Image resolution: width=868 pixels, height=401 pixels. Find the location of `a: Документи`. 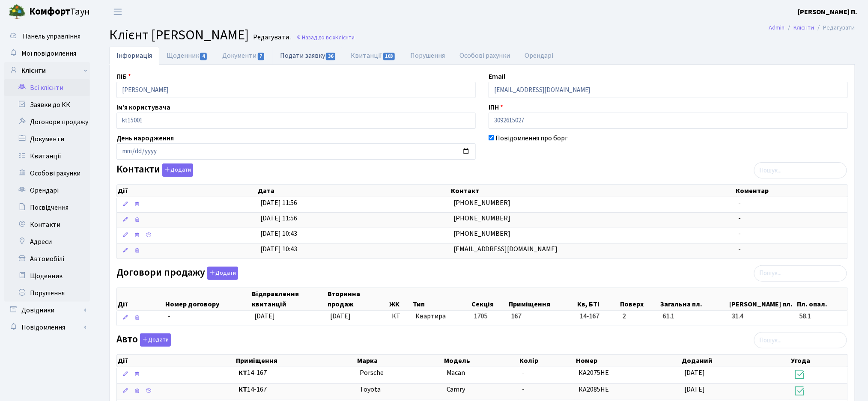

a: Документи is located at coordinates (47, 139).